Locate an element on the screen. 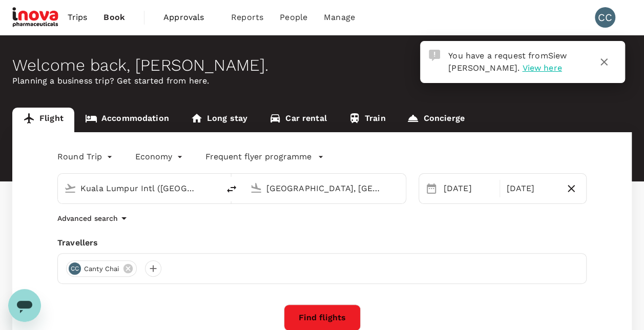 This screenshot has height=330, width=644. button: Advanced search is located at coordinates (94, 218).